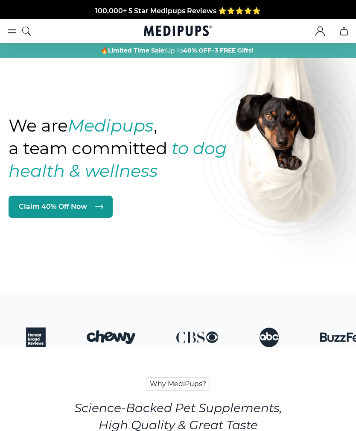 Image resolution: width=356 pixels, height=431 pixels. What do you see at coordinates (26, 31) in the screenshot?
I see `button: search` at bounding box center [26, 31].